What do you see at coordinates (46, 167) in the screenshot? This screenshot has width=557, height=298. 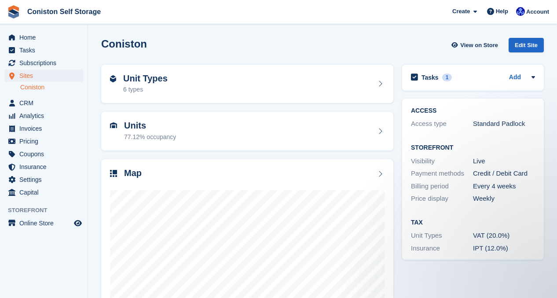 I see `span: Insurance` at bounding box center [46, 167].